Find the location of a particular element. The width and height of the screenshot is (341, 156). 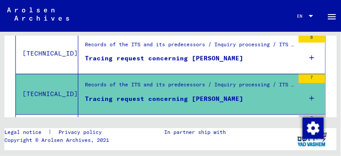

img: Arolsen_neg.svg is located at coordinates (38, 14).